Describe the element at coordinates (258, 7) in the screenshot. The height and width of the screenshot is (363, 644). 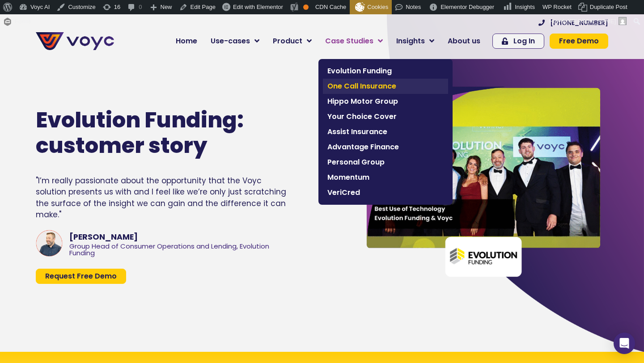
I see `span: Edit with Elementor` at that location.